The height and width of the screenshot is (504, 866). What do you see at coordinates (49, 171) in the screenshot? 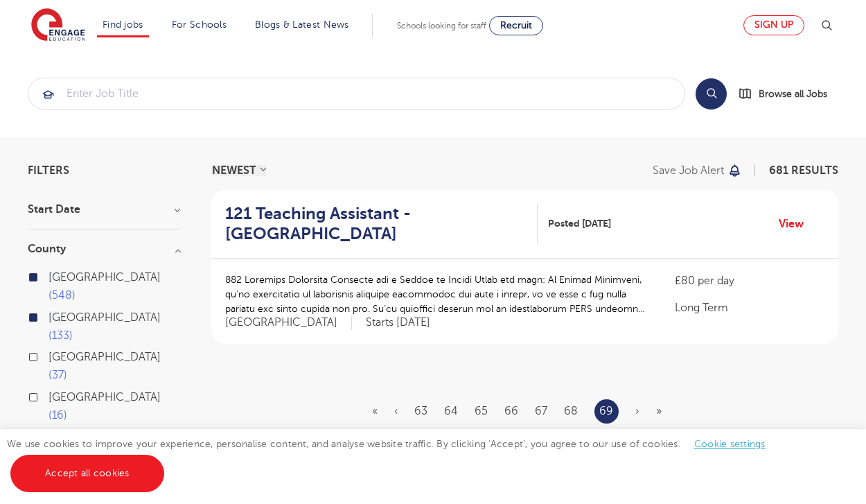
I see `span: Filters` at bounding box center [49, 171].